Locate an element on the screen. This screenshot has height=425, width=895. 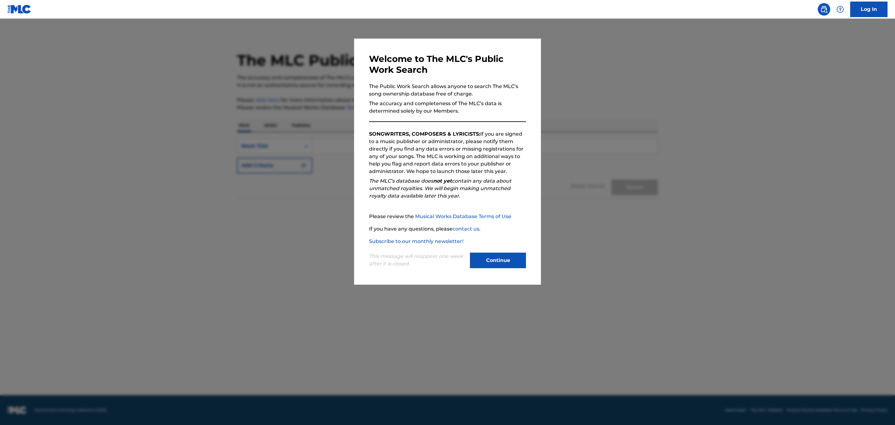
a: Subscribe to our monthly newsletter! is located at coordinates (416, 241).